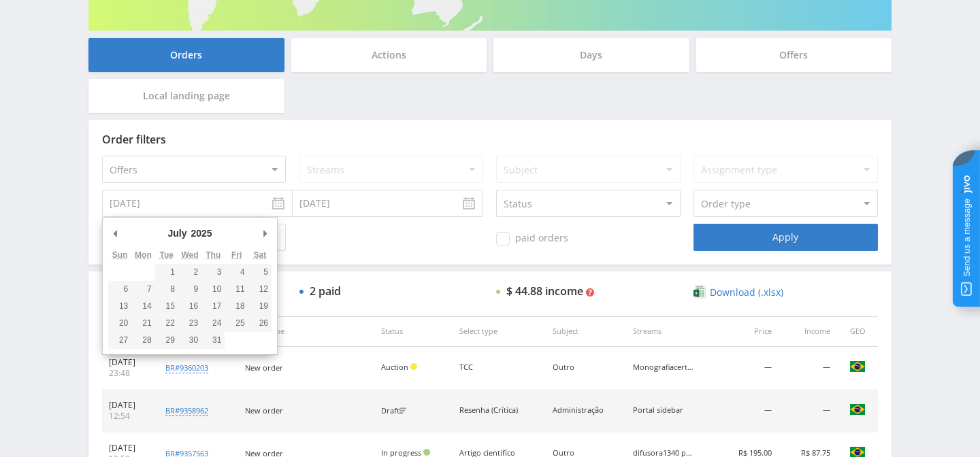 The width and height of the screenshot is (980, 457). What do you see at coordinates (127, 416) in the screenshot?
I see `div: 12:54` at bounding box center [127, 416].